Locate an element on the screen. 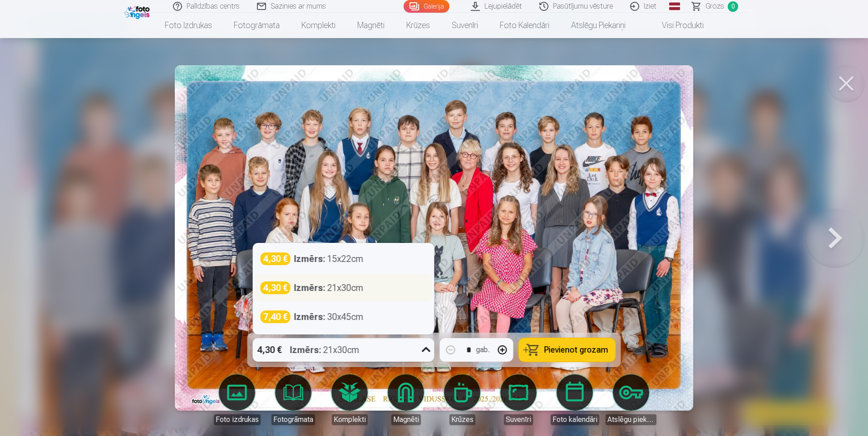 This screenshot has height=436, width=868. div: Komplekti is located at coordinates (350, 420).